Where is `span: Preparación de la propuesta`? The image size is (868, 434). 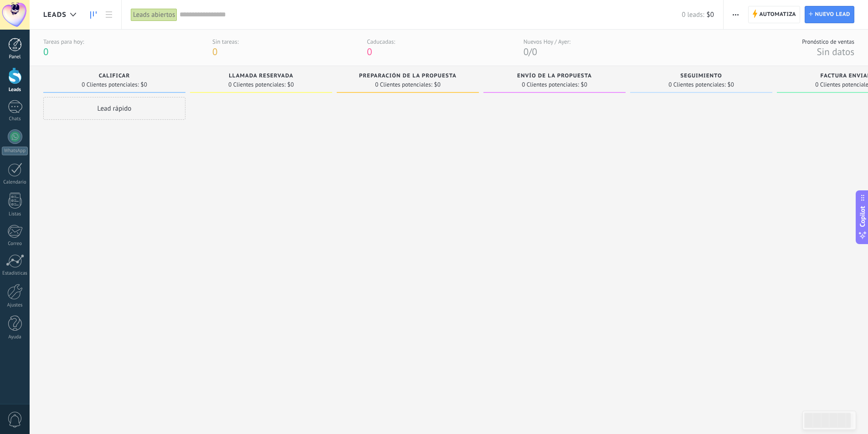
span: Preparación de la propuesta is located at coordinates (408, 76).